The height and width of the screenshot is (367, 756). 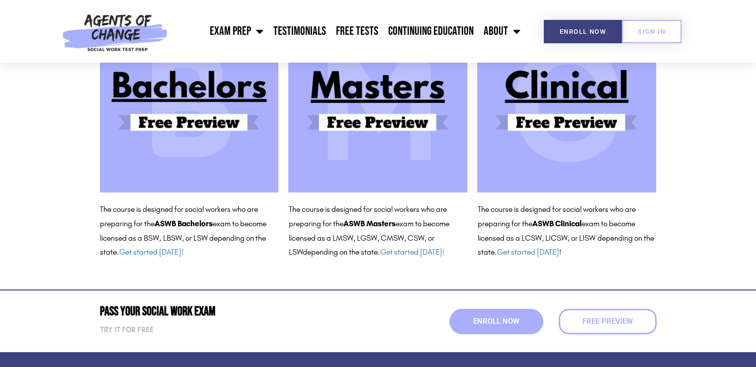 I want to click on a: Free Tests, so click(x=357, y=31).